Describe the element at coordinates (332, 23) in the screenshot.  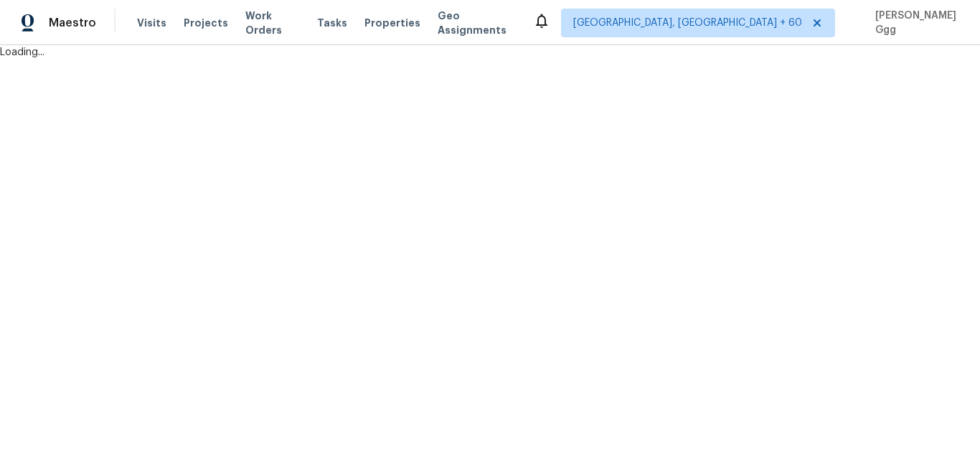
I see `span: Tasks` at that location.